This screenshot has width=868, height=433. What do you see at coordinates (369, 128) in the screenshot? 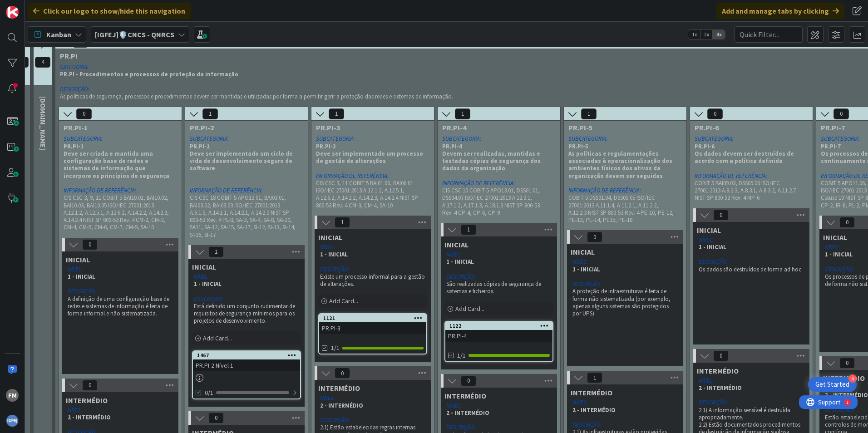
I see `span: PR.PI-3` at bounding box center [369, 128].